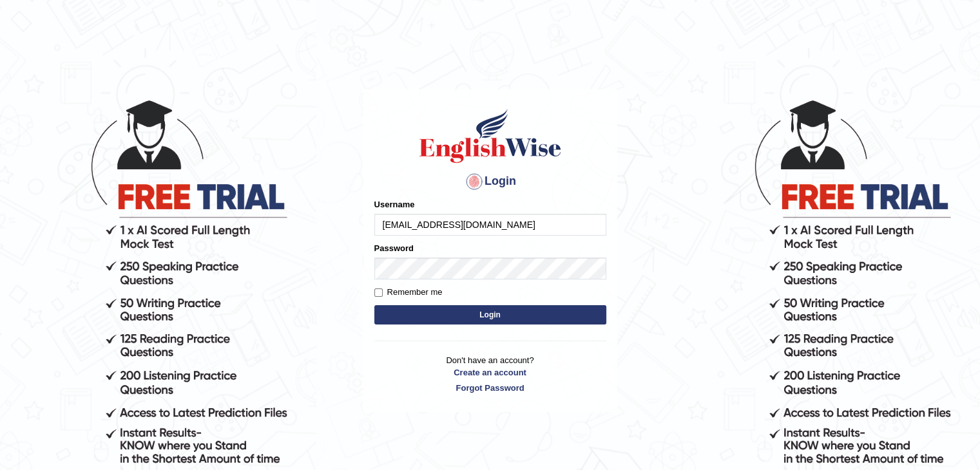 The image size is (980, 470). I want to click on a: Forgot Password, so click(490, 388).